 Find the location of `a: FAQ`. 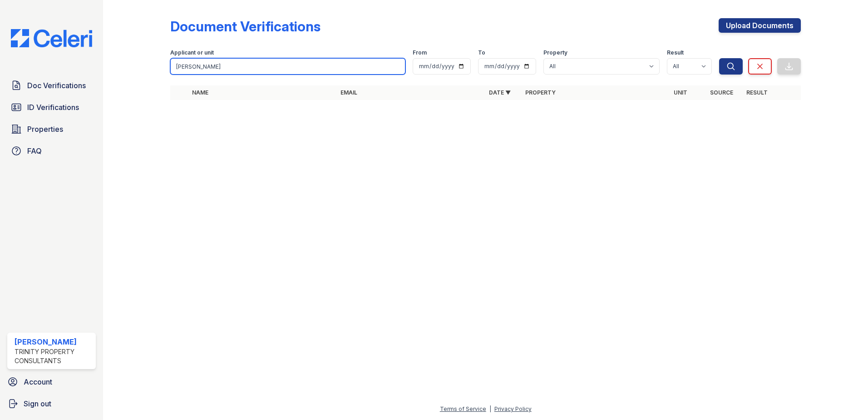

a: FAQ is located at coordinates (51, 151).